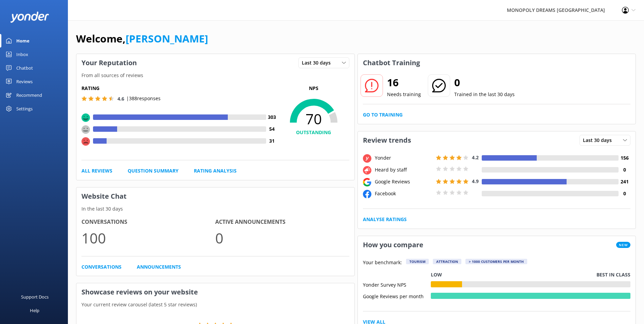  I want to click on div: Settings, so click(24, 108).